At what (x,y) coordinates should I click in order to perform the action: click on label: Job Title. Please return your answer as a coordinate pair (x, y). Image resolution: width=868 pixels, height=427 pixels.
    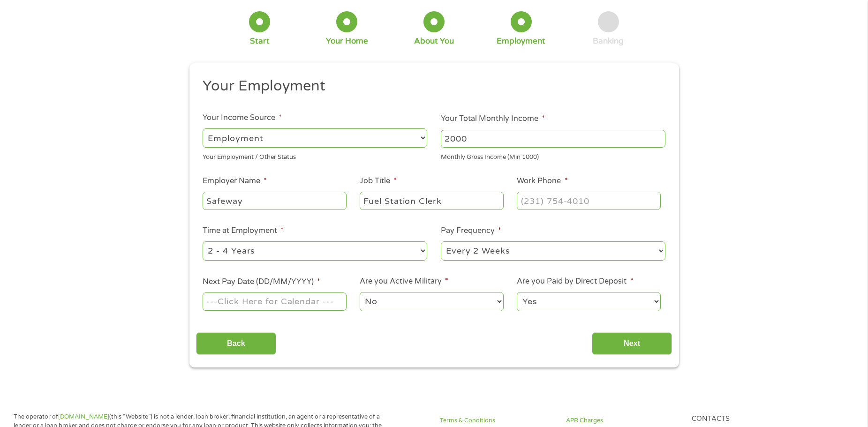
    Looking at the image, I should click on (378, 181).